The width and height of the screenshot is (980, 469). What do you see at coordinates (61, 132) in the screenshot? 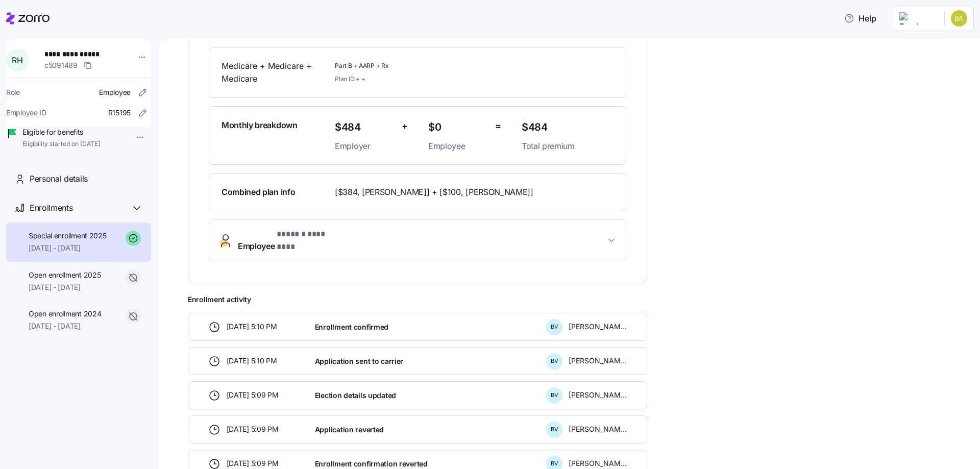
I see `span: Eligible for benefits` at bounding box center [61, 132].